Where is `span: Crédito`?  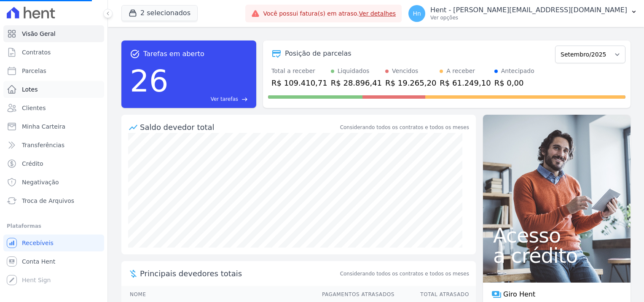
span: Crédito is located at coordinates (32, 164).